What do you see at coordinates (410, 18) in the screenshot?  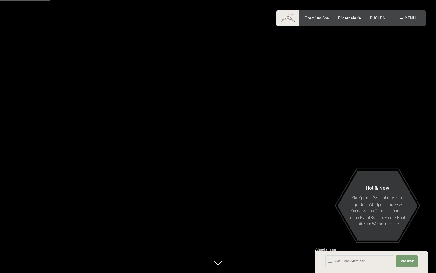 I see `span: Menü` at bounding box center [410, 18].